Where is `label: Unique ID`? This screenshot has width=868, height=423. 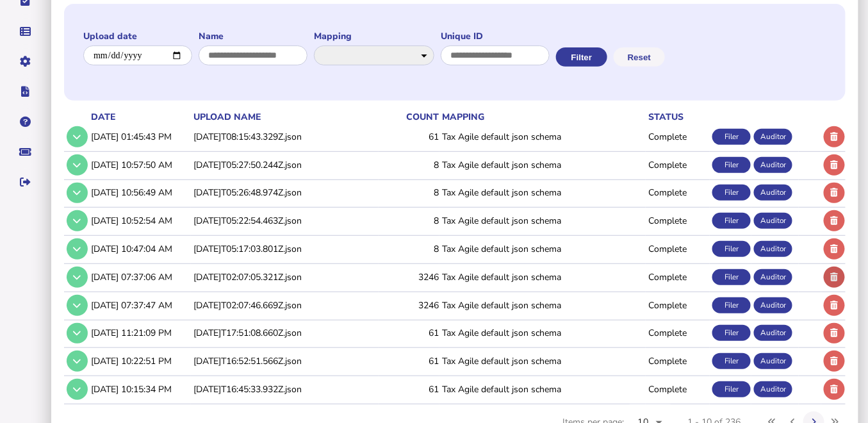
label: Unique ID is located at coordinates (496, 36).